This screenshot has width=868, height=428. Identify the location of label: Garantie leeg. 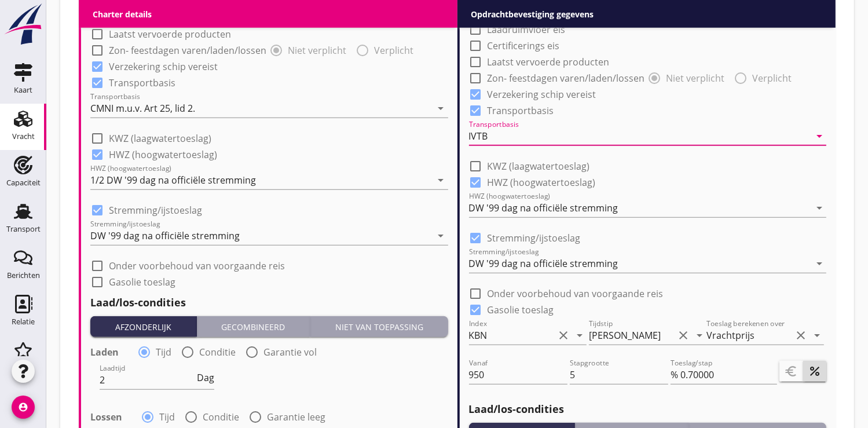
(296, 417).